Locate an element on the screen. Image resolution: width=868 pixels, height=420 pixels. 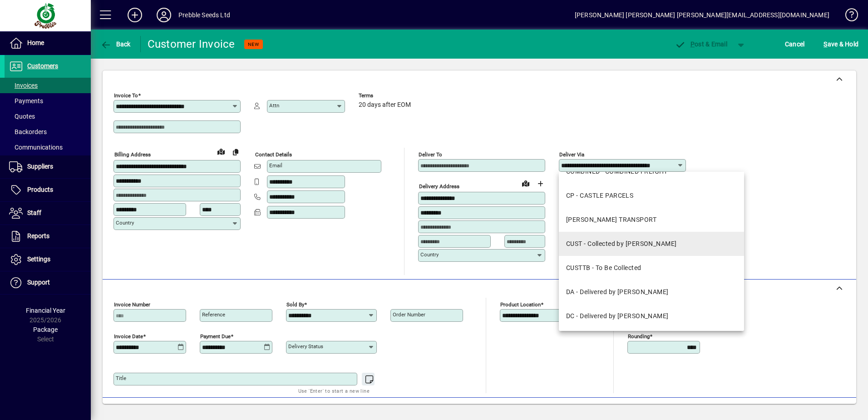
span: Product History is located at coordinates (568, 410).